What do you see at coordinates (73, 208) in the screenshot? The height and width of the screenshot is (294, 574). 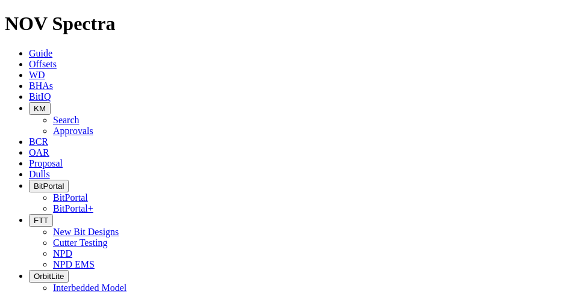 I see `a: BitPortal+` at bounding box center [73, 208].